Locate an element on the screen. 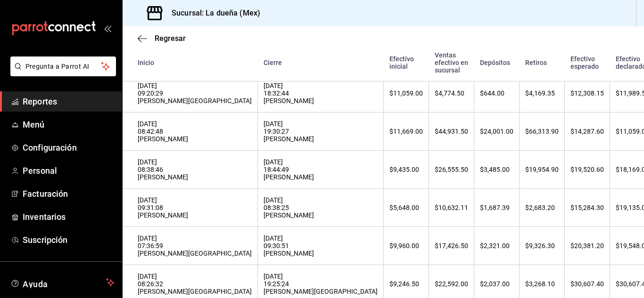 The width and height of the screenshot is (644, 298). div: $15,284.30 is located at coordinates (587, 208).